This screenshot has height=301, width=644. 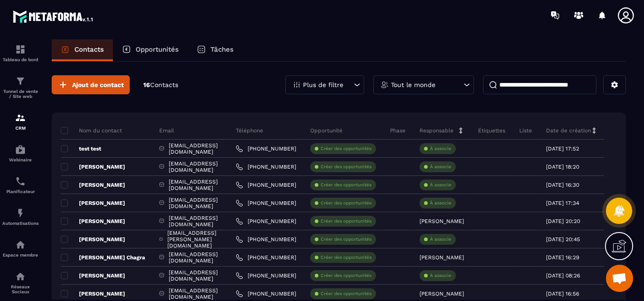 What do you see at coordinates (81, 149) in the screenshot?
I see `p: test test` at bounding box center [81, 149].